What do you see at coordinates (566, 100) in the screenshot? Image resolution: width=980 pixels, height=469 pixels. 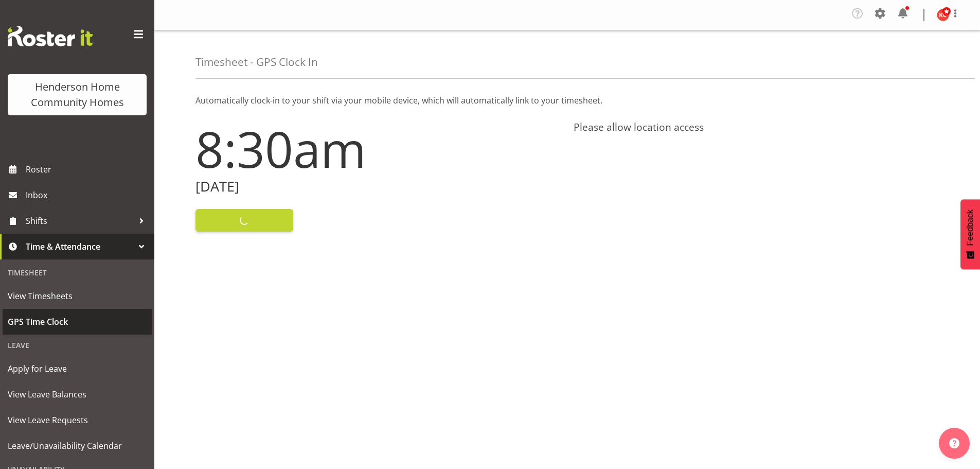 I see `p: Automatically clock-in to your shift via your mobile device, which will automatically link to you...` at bounding box center [566, 100].